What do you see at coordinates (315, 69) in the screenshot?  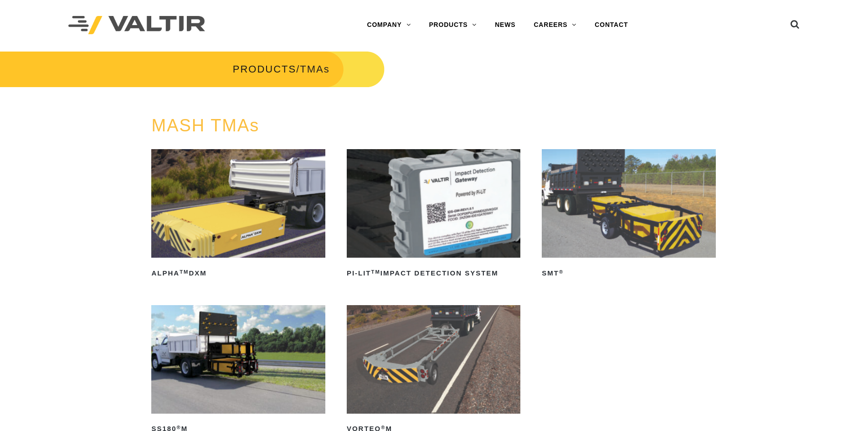 I see `span: TMAs` at bounding box center [315, 69].